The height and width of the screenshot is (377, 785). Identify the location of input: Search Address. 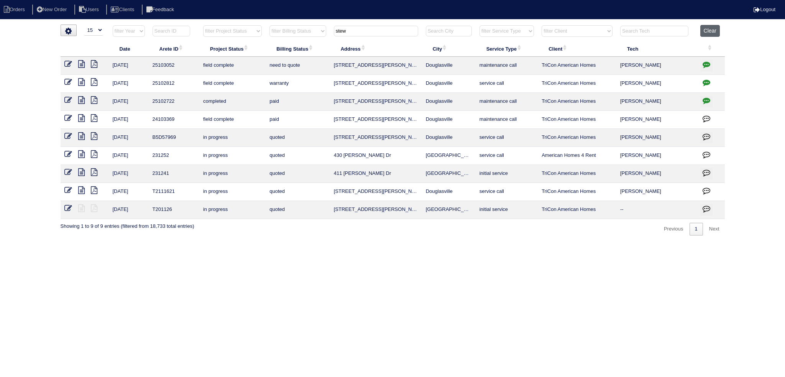
(376, 31).